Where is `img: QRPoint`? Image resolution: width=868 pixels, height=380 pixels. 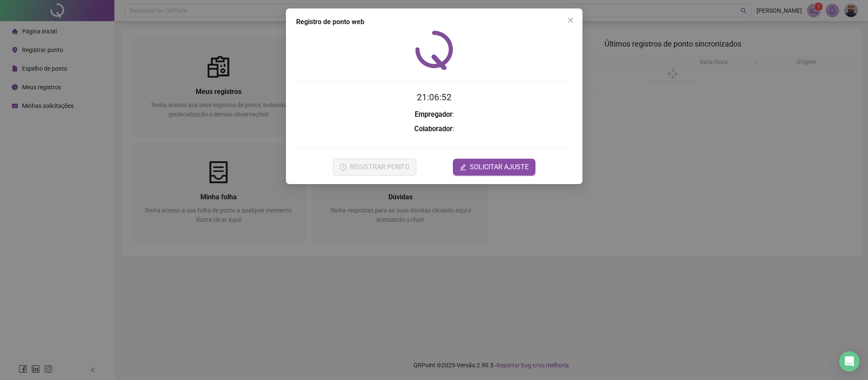
img: QRPoint is located at coordinates (434, 50).